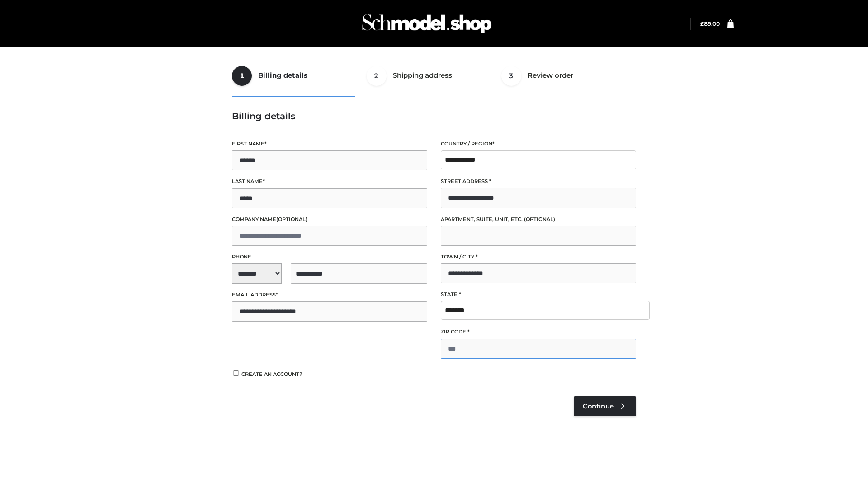  What do you see at coordinates (538, 219) in the screenshot?
I see `label: Apartment, suite, unit, etc.` at bounding box center [538, 219].